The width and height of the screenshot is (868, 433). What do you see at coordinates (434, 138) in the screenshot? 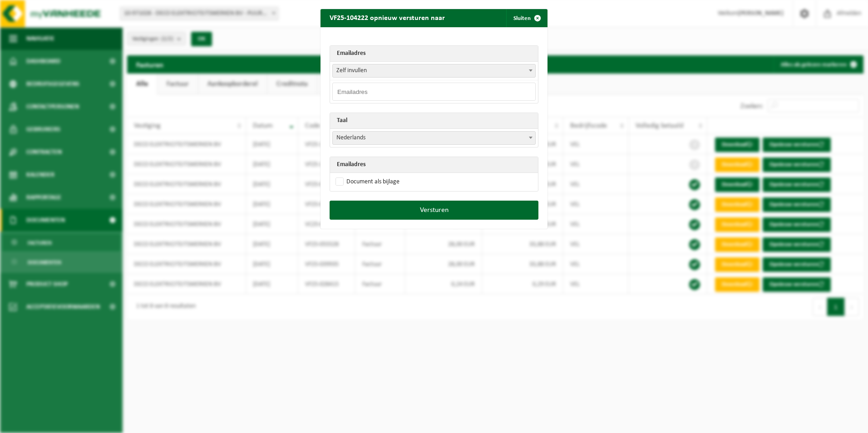
I see `span: Nederlands` at bounding box center [434, 138].